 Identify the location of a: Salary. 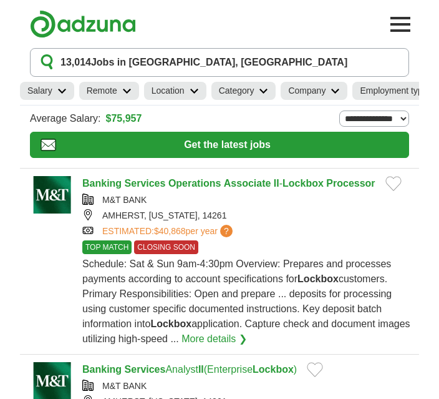
(47, 90).